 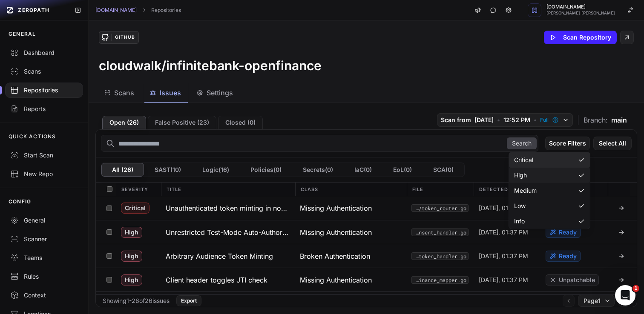 What do you see at coordinates (44, 277) in the screenshot?
I see `div: Rules` at bounding box center [44, 277].